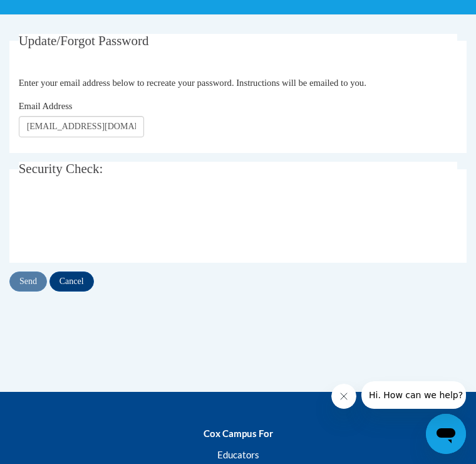 This screenshot has width=476, height=464. Describe the element at coordinates (82, 126) in the screenshot. I see `input: Email` at that location.